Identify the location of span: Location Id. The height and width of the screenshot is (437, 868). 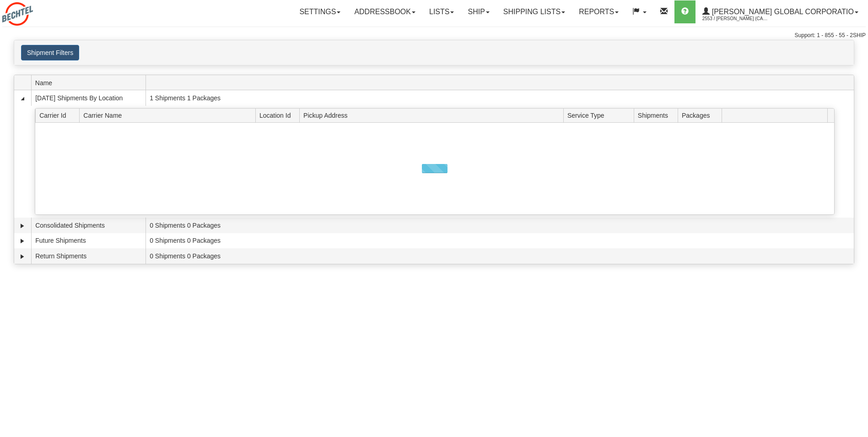
(279, 115).